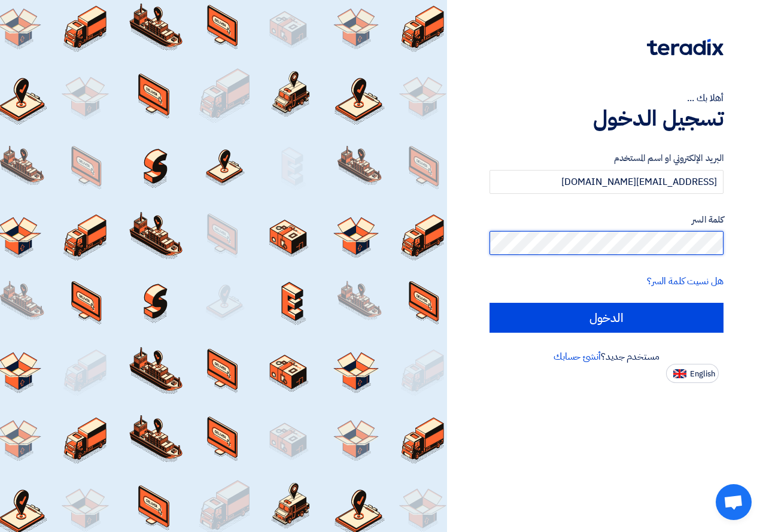 This screenshot has height=532, width=766. Describe the element at coordinates (577, 356) in the screenshot. I see `a: أنشئ حسابك` at that location.